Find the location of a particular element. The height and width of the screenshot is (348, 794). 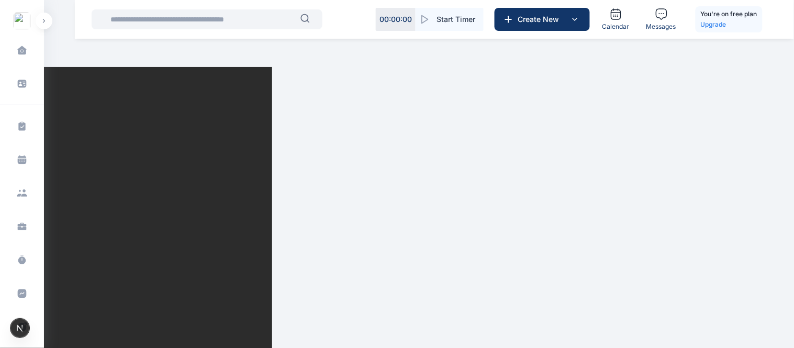

h5: You're on free plan is located at coordinates (729, 14).